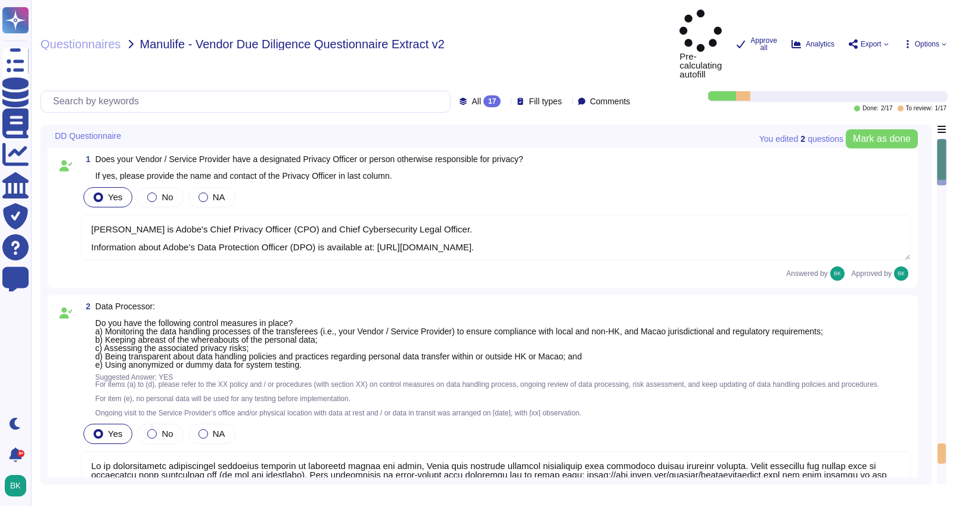  I want to click on span: Approved by, so click(871, 273).